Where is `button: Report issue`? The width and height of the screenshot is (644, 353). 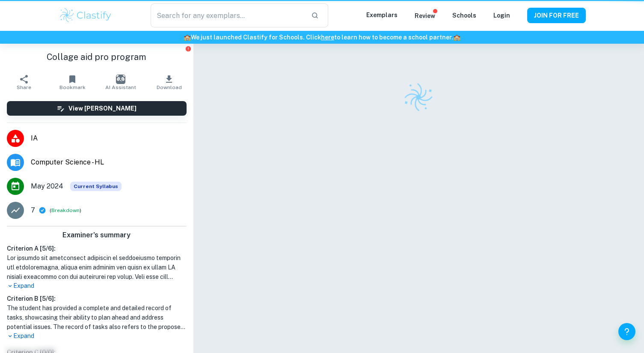
button: Report issue is located at coordinates (189, 48).